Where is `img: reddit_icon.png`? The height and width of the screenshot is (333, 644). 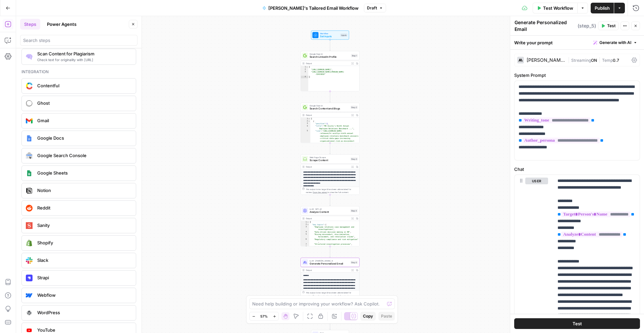
img: reddit_icon.png is located at coordinates (29, 208).